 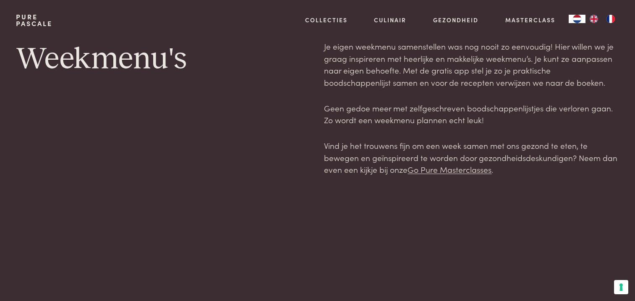 I want to click on a: NL, so click(x=577, y=19).